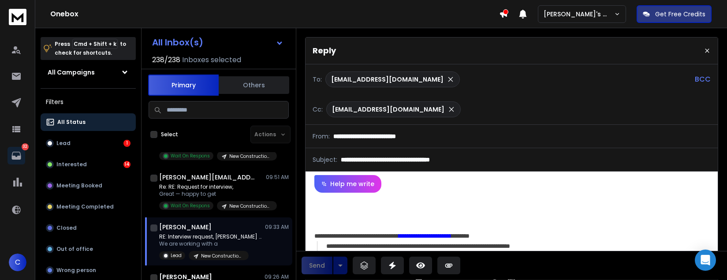  Describe the element at coordinates (317, 79) in the screenshot. I see `p: To:` at that location.